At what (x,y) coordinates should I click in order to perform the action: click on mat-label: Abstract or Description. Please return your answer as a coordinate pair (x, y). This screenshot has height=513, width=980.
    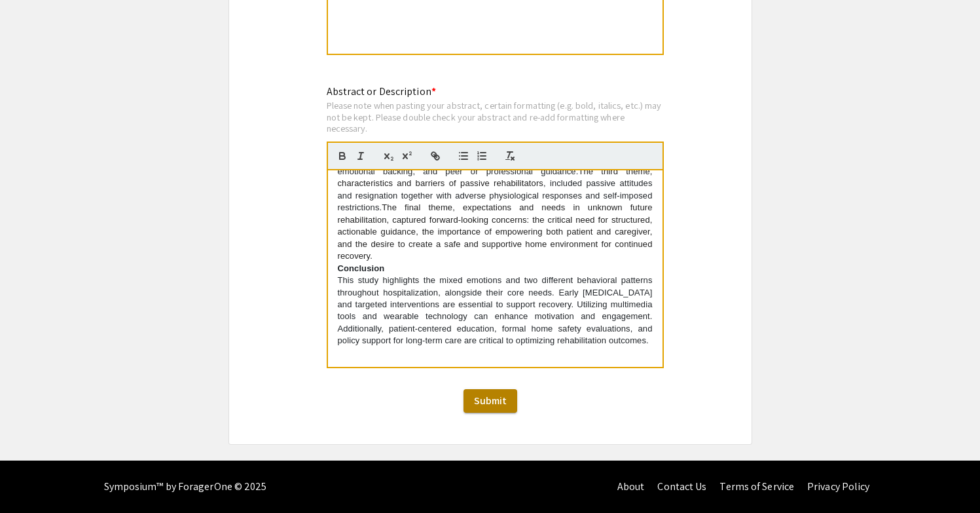
    Looking at the image, I should click on (381, 91).